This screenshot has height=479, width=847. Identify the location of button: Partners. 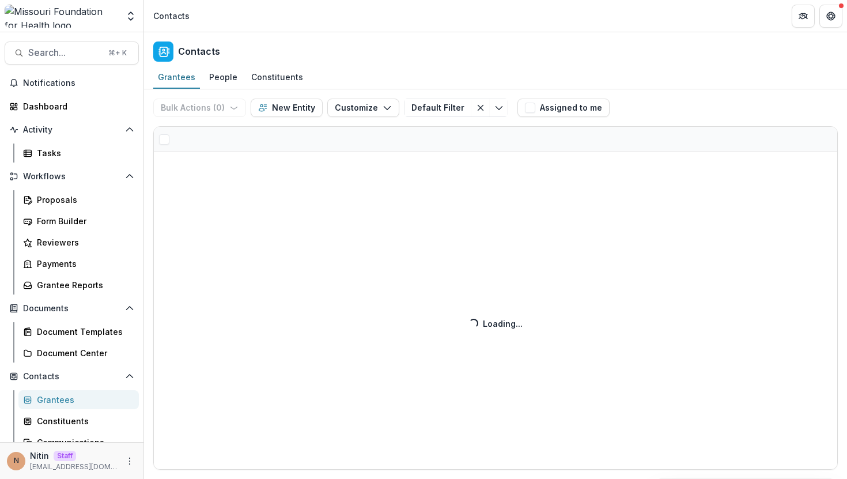
(803, 16).